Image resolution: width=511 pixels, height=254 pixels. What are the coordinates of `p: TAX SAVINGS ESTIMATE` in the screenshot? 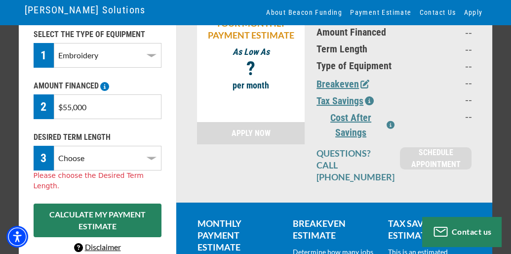 It's located at (429, 229).